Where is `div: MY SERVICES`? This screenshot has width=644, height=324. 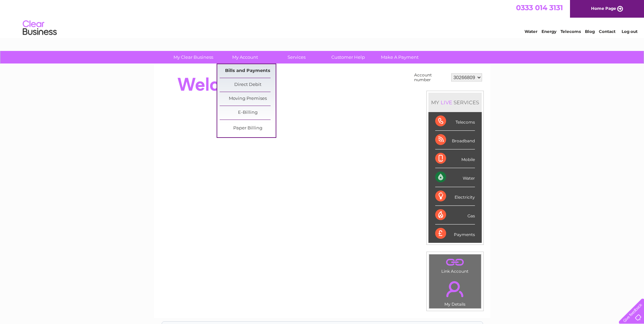
div: MY SERVICES is located at coordinates (455, 102).